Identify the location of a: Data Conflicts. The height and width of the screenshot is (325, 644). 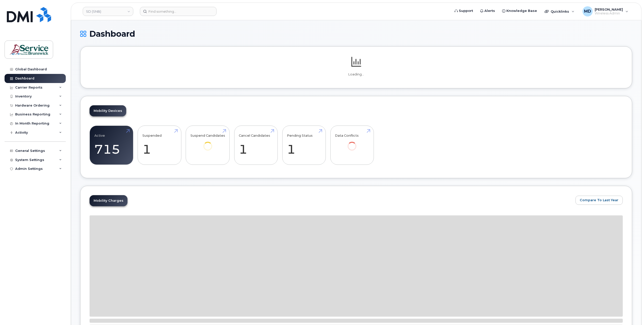
(352, 143).